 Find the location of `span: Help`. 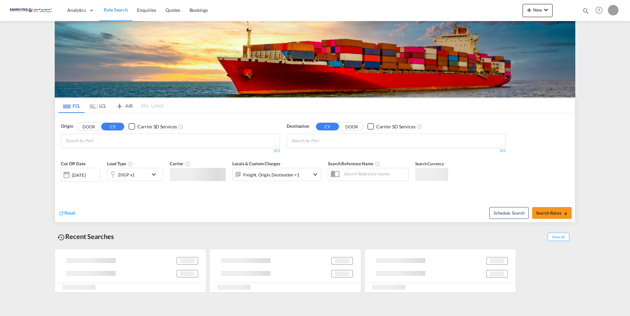

span: Help is located at coordinates (599, 10).